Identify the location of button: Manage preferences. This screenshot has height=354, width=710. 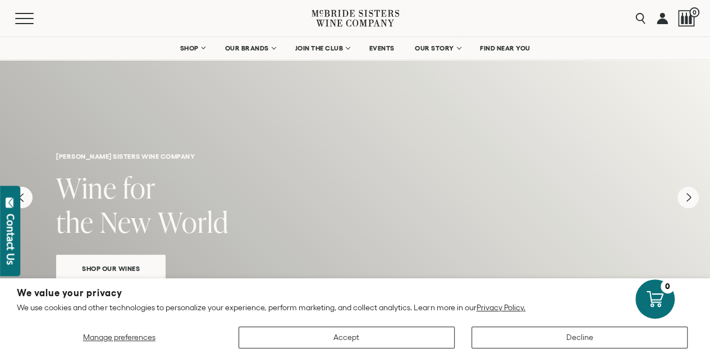
(119, 337).